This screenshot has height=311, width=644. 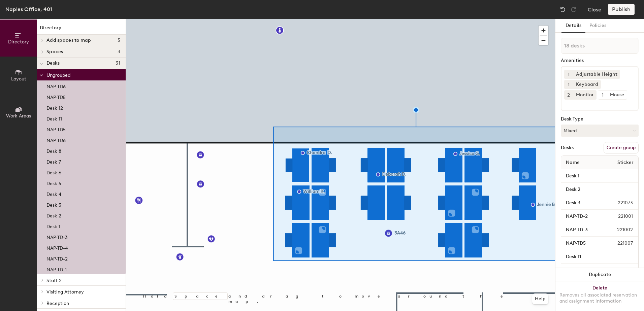 I want to click on p: NAP-TD-3, so click(x=57, y=236).